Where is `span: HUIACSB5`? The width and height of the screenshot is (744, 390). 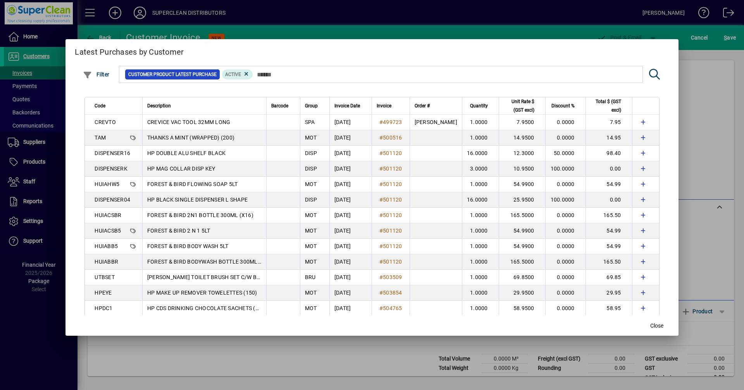 span: HUIACSB5 is located at coordinates (108, 231).